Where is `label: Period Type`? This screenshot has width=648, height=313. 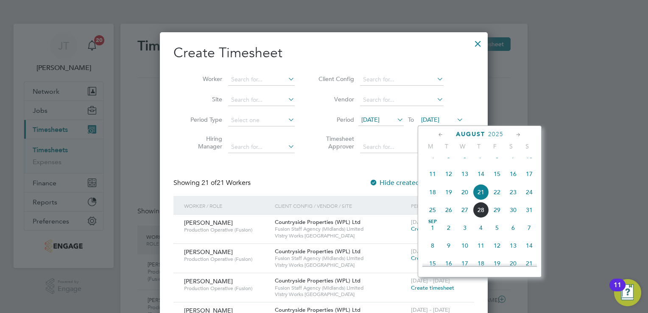
label: Period Type is located at coordinates (203, 120).